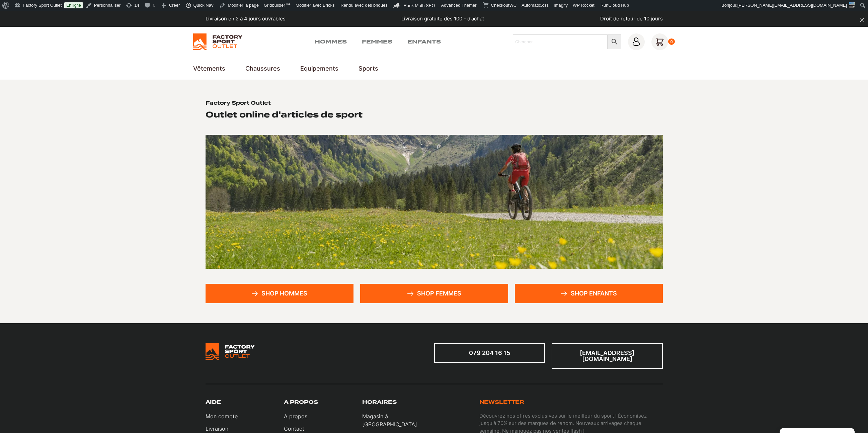 The width and height of the screenshot is (868, 433). I want to click on a: Contact, so click(296, 429).